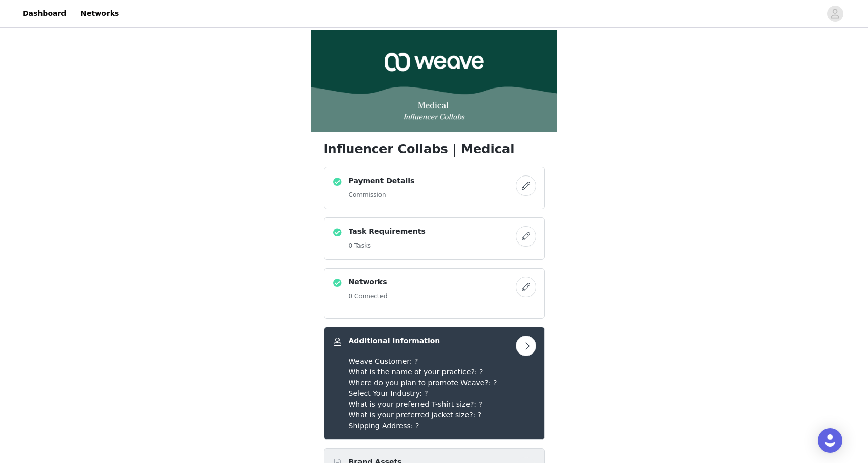 The image size is (868, 463). I want to click on span: What is your preferred jacket size?: ?, so click(415, 415).